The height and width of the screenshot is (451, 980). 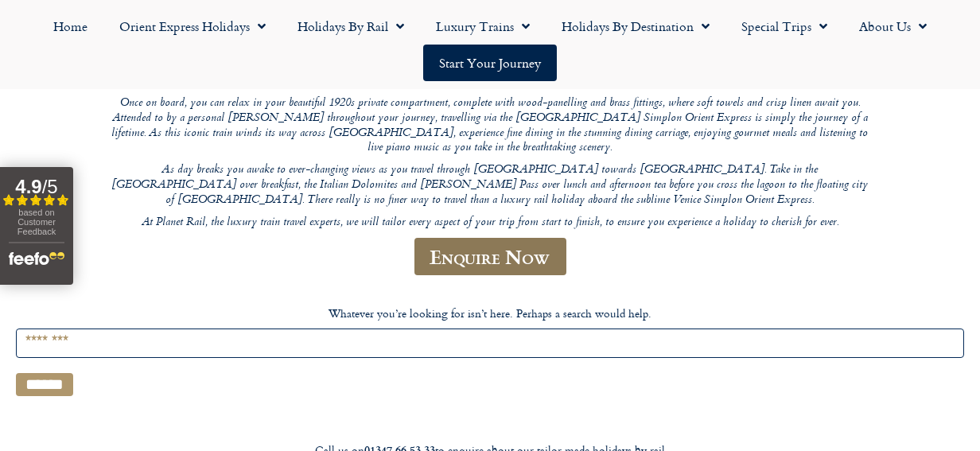 What do you see at coordinates (483, 27) in the screenshot?
I see `a: Luxury Trains` at bounding box center [483, 27].